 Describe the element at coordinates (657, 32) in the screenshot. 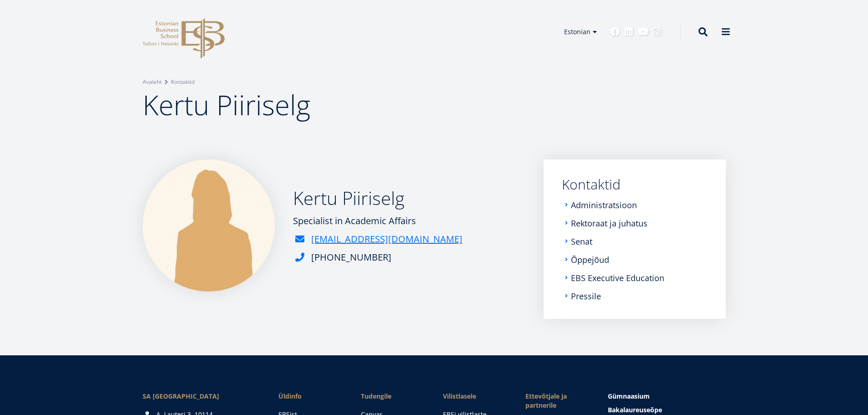

I see `a: Instagram` at that location.